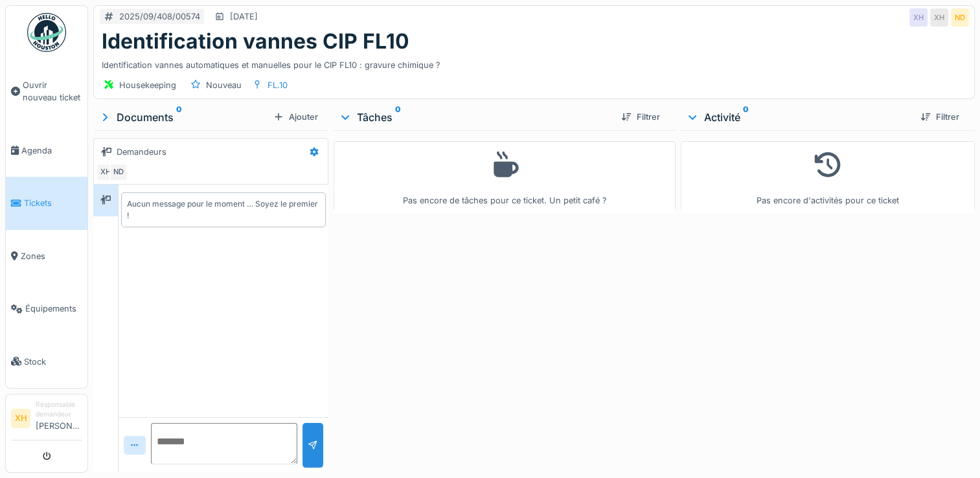  What do you see at coordinates (51, 256) in the screenshot?
I see `span: Zones` at bounding box center [51, 256].